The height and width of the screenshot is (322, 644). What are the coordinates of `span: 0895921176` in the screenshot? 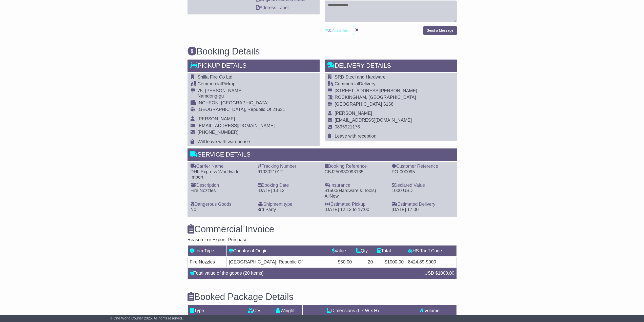 It's located at (348, 127).